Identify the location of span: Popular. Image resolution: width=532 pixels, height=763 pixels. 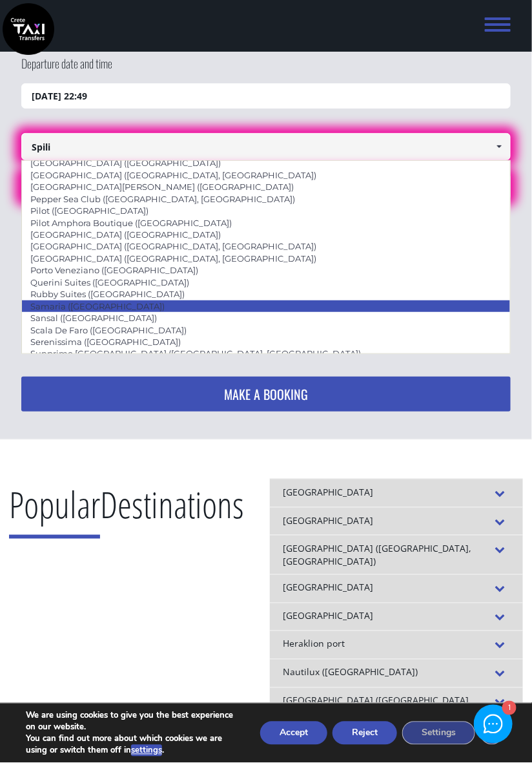
(54, 509).